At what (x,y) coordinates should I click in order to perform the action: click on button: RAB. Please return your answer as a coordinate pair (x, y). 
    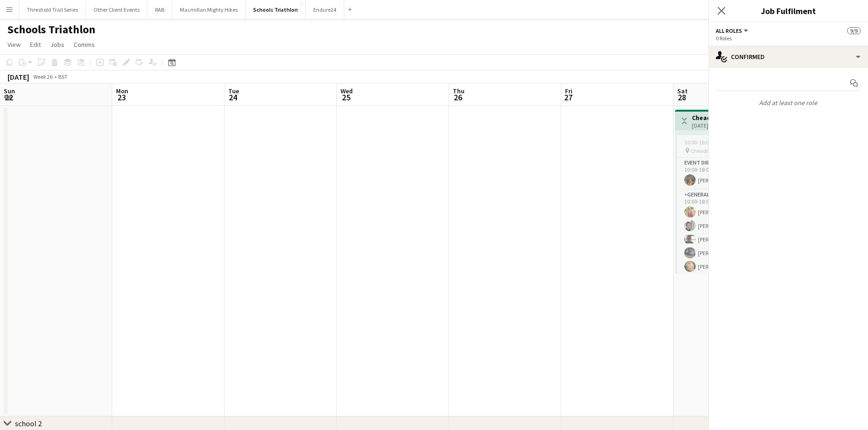
    Looking at the image, I should click on (160, 9).